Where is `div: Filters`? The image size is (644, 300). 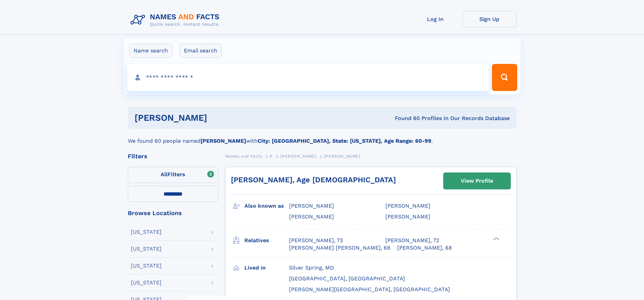 div: Filters is located at coordinates (173, 156).